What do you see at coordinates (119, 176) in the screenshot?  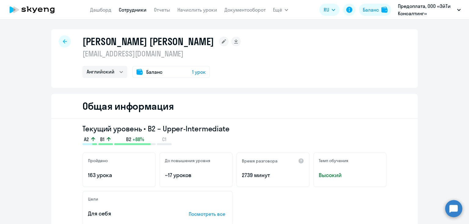 I see `p: 163 урока` at bounding box center [119, 176].